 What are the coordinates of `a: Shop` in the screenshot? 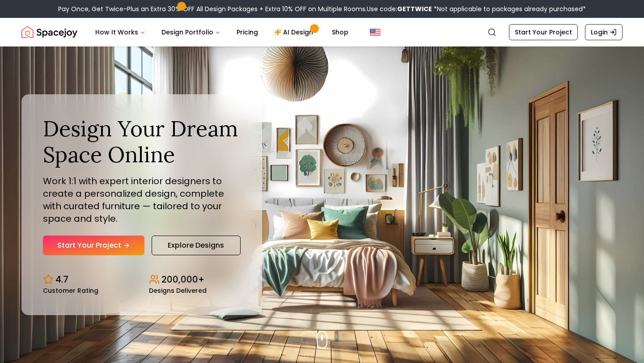 It's located at (340, 32).